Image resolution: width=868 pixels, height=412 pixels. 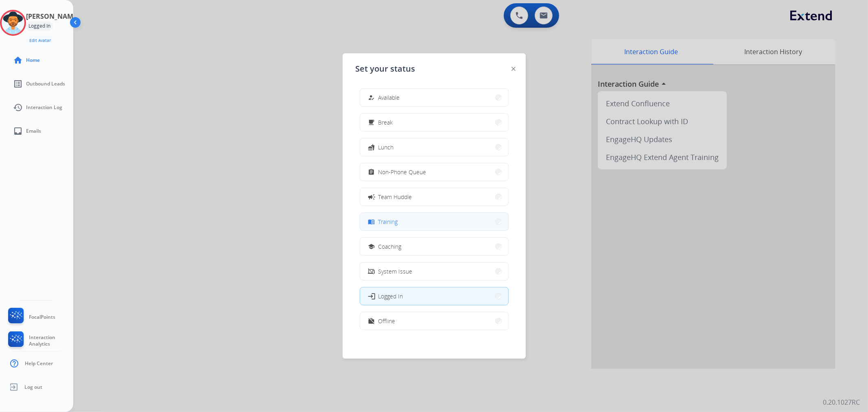 What do you see at coordinates (434, 271) in the screenshot?
I see `button: System Issue` at bounding box center [434, 271].